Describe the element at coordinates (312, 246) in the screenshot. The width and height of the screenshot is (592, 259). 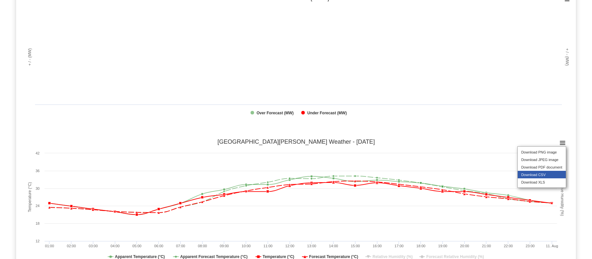
I see `text: 13:00` at that location.